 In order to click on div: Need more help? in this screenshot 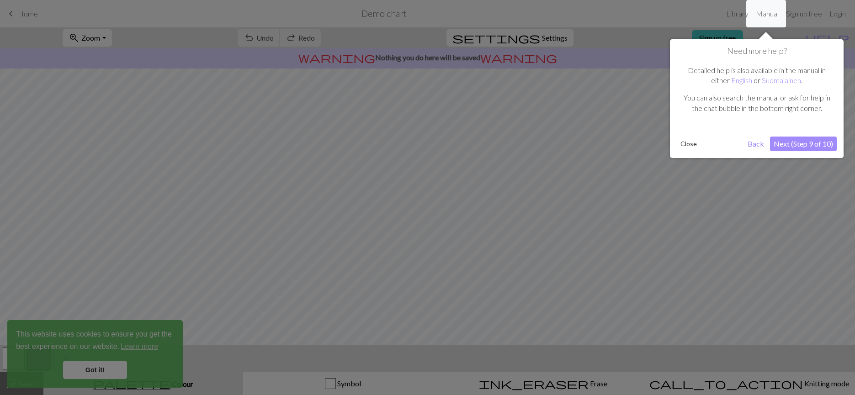, I will do `click(756, 99)`.